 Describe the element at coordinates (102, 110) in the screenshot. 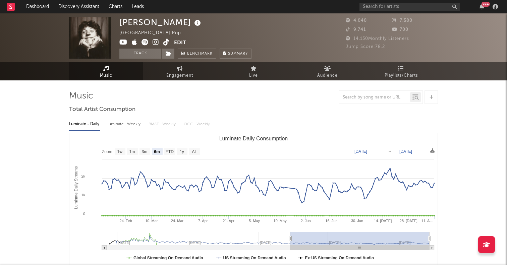

I see `span: Total Artist Consumption` at that location.